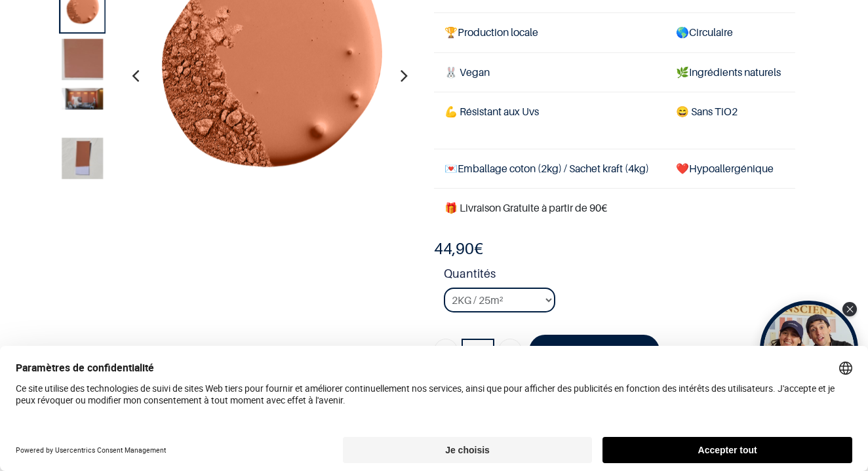 This screenshot has height=471, width=868. I want to click on td: Ingrédients naturels, so click(730, 72).